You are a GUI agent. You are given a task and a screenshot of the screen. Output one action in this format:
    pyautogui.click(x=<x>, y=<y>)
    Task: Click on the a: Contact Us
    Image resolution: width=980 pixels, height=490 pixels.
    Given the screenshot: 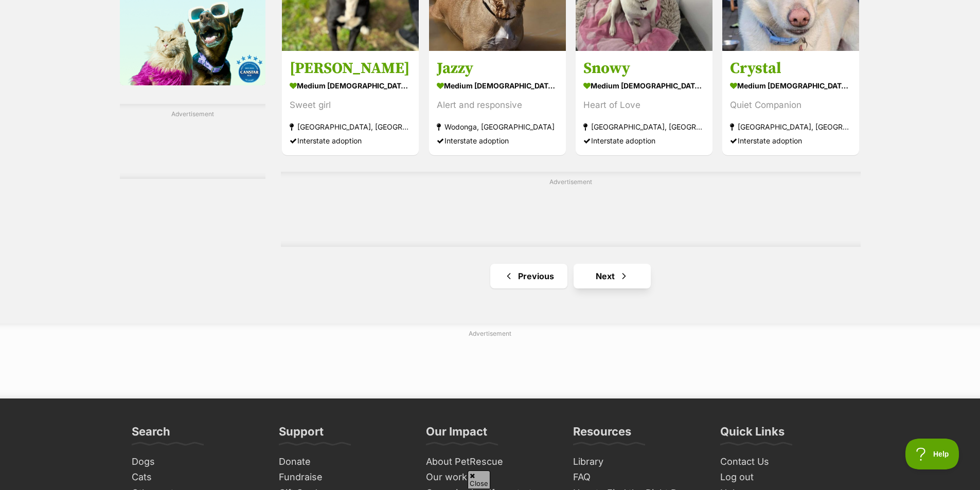 What is the action you would take?
    pyautogui.click(x=784, y=462)
    